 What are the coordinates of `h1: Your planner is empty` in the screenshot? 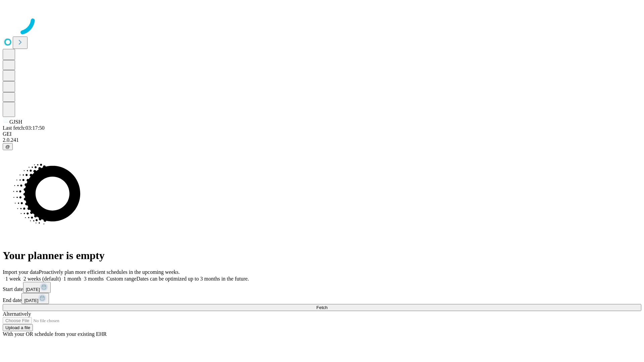 It's located at (322, 255).